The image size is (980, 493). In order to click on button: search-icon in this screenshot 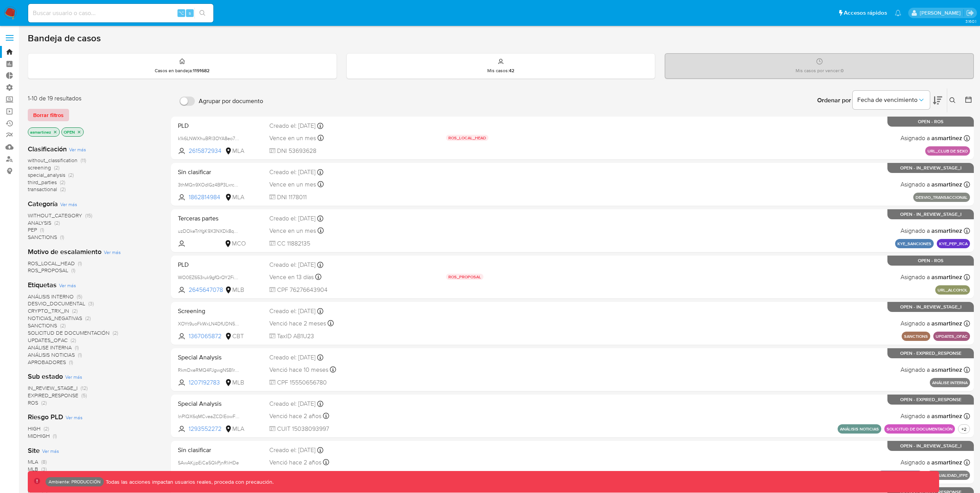, I will do `click(202, 13)`.